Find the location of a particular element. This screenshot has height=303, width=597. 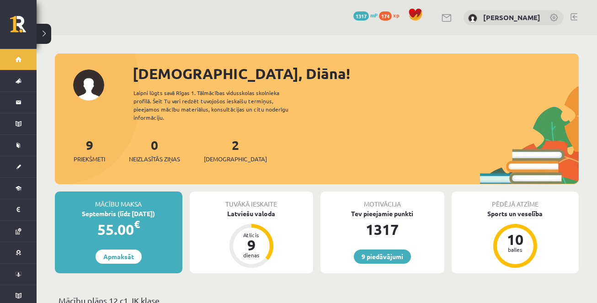

div: 1317 is located at coordinates (382, 229).